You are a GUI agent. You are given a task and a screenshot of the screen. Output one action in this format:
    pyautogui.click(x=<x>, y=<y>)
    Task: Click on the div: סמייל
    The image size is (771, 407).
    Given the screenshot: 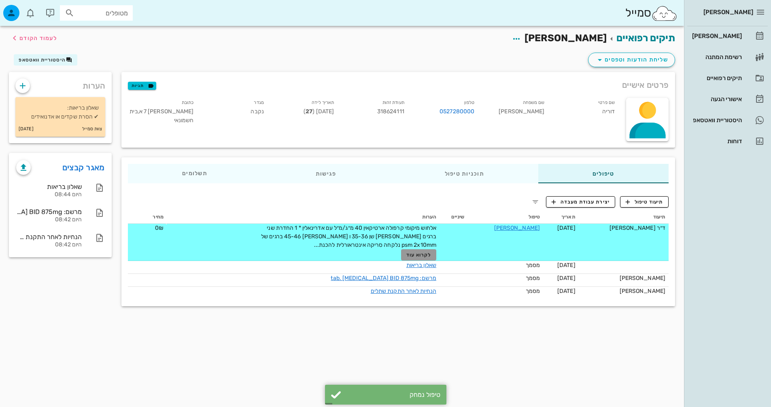 What is the action you would take?
    pyautogui.click(x=651, y=13)
    